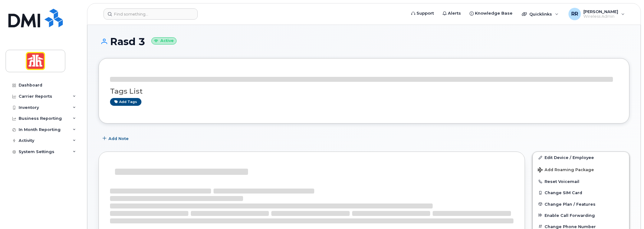 The width and height of the screenshot is (644, 229). What do you see at coordinates (570, 204) in the screenshot?
I see `span: Change Plan / Features` at bounding box center [570, 204].